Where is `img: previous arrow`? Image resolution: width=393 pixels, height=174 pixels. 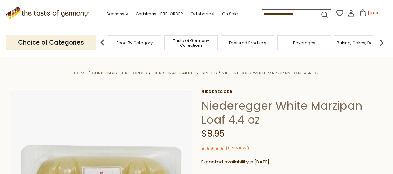 img: previous arrow is located at coordinates (103, 43).